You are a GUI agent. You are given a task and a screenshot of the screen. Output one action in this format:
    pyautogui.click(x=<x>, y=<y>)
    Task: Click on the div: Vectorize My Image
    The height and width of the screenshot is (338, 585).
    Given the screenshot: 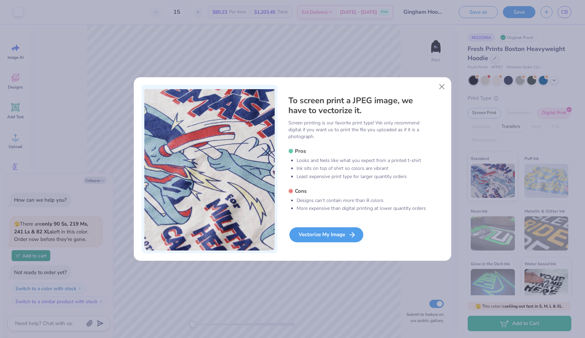 What is the action you would take?
    pyautogui.click(x=326, y=235)
    